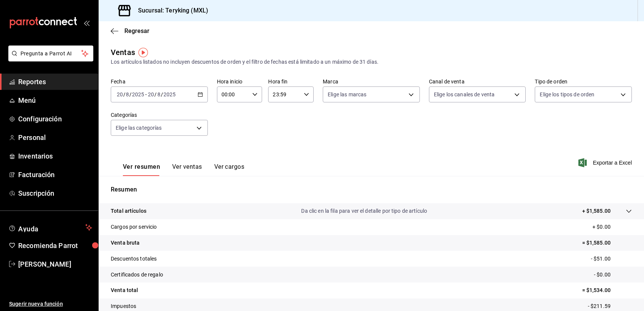 The image size is (644, 311). I want to click on div: navigation tabs, so click(183, 170).